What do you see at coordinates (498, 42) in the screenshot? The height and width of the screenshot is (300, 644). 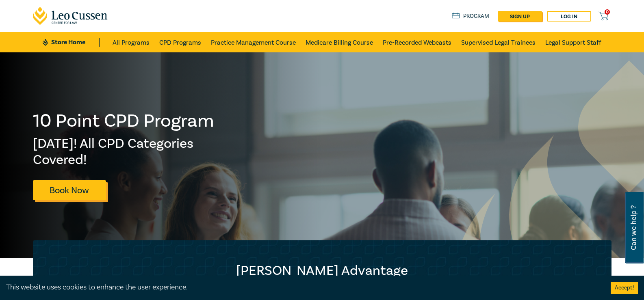 I see `a: Supervised Legal Trainees` at bounding box center [498, 42].